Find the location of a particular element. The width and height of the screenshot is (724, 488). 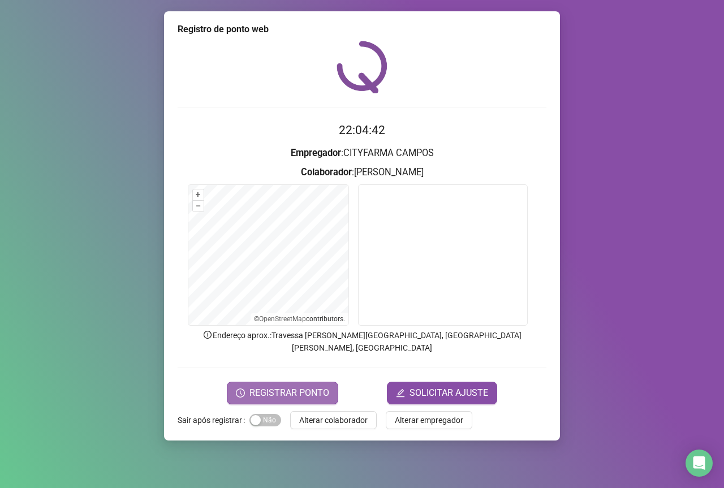

button: editSOLICITAR AJUSTE is located at coordinates (442, 393).